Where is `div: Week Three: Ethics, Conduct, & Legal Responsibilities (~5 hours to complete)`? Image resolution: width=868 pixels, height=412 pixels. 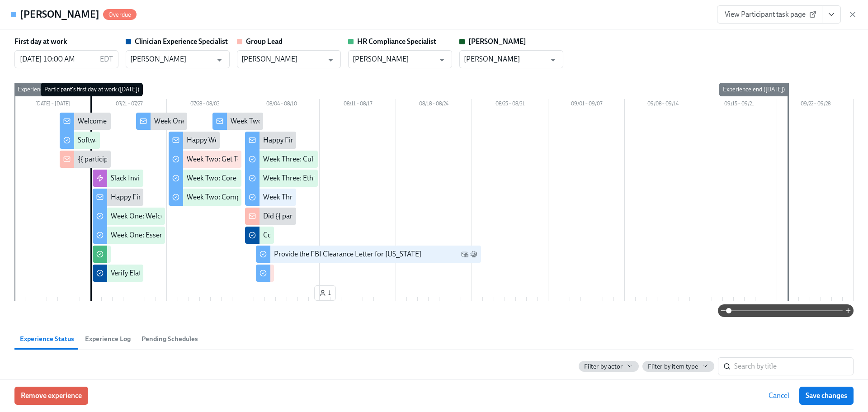
div: Week Three: Ethics, Conduct, & Legal Responsibilities (~5 hours to complete) is located at coordinates (380, 178).